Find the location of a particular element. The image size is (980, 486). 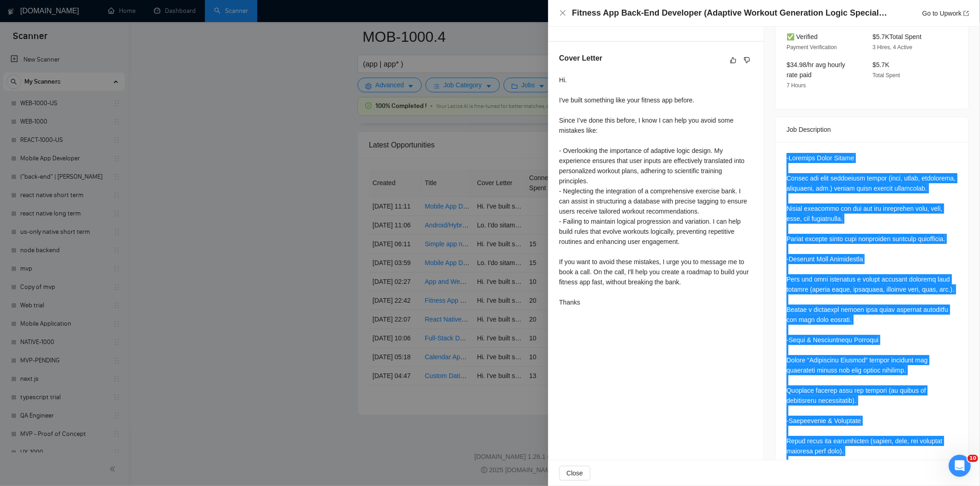

span: Payment Verification is located at coordinates (811, 47).